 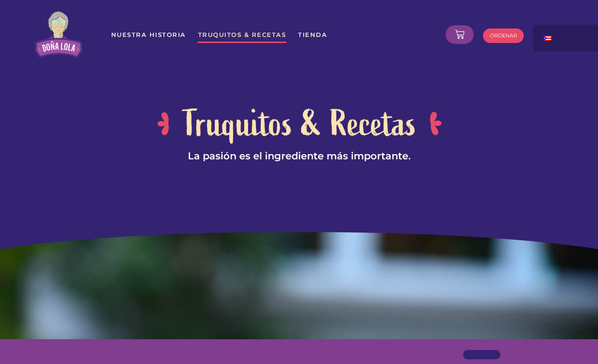 I want to click on p: La pasión es el ingrediente más importante., so click(x=299, y=156).